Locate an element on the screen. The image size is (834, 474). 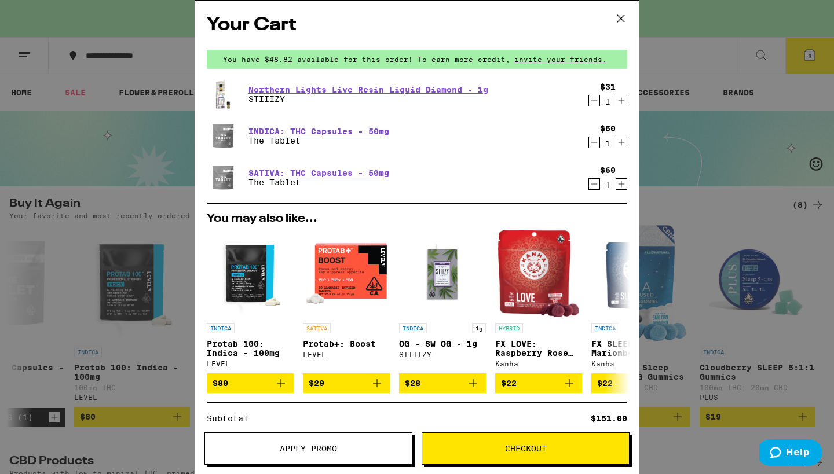
span: You have $48.82 available for this order! To earn more credit, is located at coordinates (366, 59).